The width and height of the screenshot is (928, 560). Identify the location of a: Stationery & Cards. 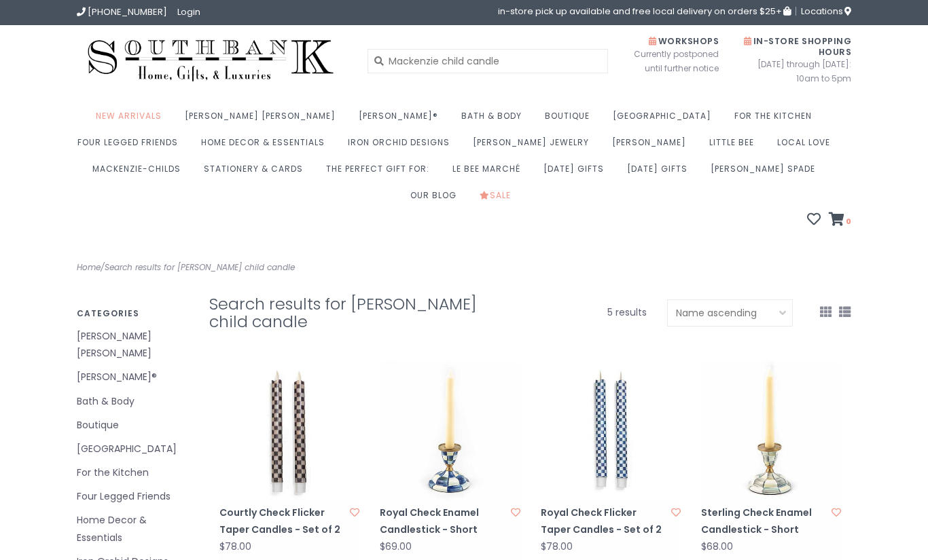
(257, 173).